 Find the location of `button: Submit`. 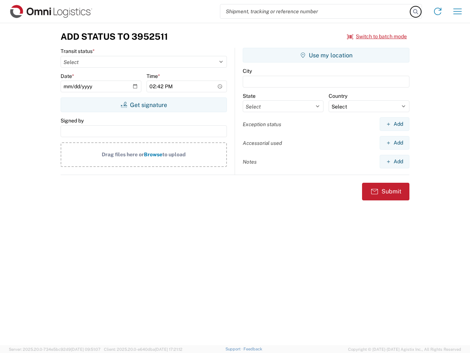

button: Submit is located at coordinates (386, 191).